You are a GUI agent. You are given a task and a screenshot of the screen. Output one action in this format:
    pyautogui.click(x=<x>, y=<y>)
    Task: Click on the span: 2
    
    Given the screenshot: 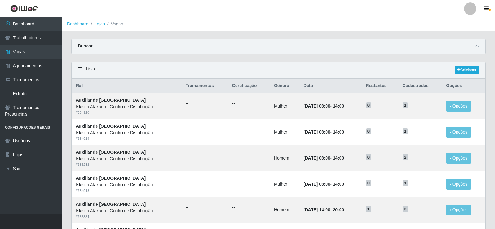 What is the action you would take?
    pyautogui.click(x=405, y=157)
    